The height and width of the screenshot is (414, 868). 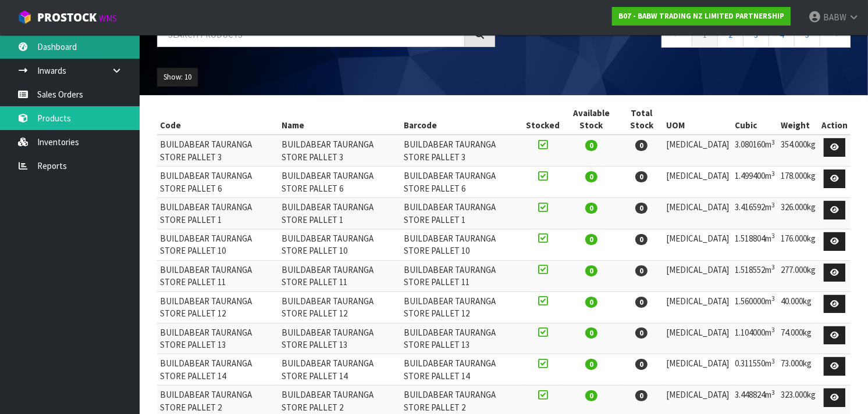 What do you see at coordinates (108, 18) in the screenshot?
I see `small: WMS` at bounding box center [108, 18].